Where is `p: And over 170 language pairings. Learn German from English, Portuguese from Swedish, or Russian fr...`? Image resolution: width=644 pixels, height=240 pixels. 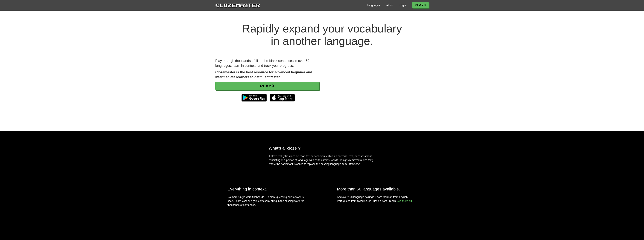 p: And over 170 language pairings. Learn German from English, Portuguese from Swedish, or Russian fr... is located at coordinates (376, 199).